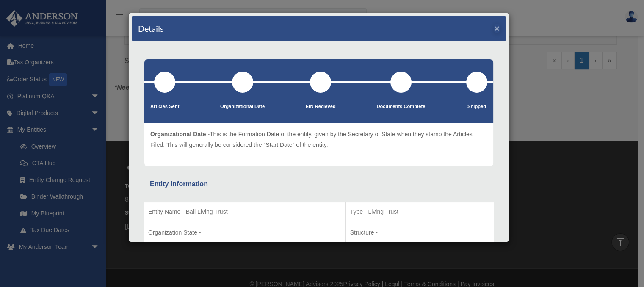  What do you see at coordinates (319, 139) in the screenshot?
I see `p: This is the Formation Date of the entity, given by the Secretary of State when they stamp the Art...` at bounding box center [319, 139].